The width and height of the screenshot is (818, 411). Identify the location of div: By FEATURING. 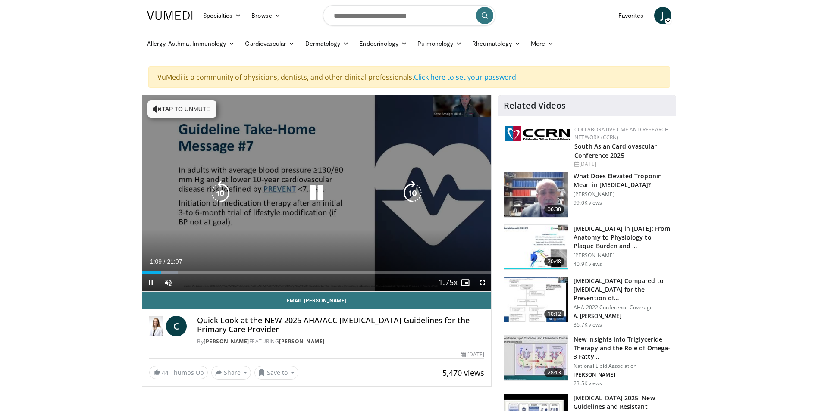
(341, 342).